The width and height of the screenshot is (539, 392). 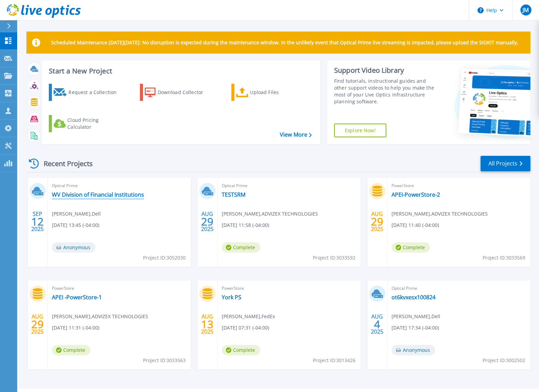 I want to click on div: Upload Files, so click(x=277, y=93).